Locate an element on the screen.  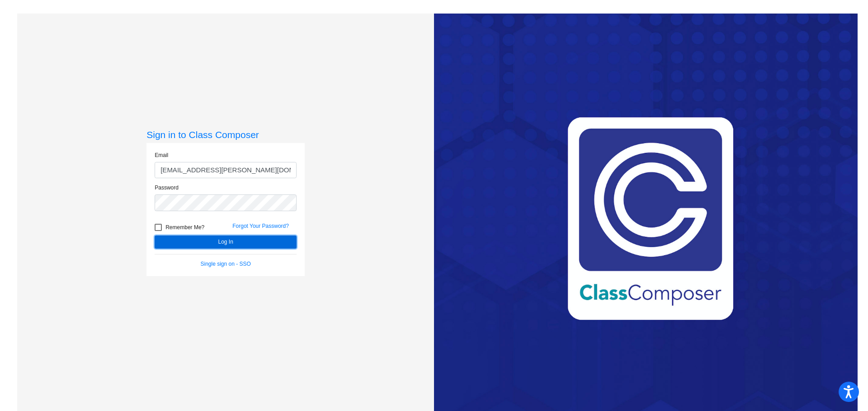
label: Password is located at coordinates (166, 188).